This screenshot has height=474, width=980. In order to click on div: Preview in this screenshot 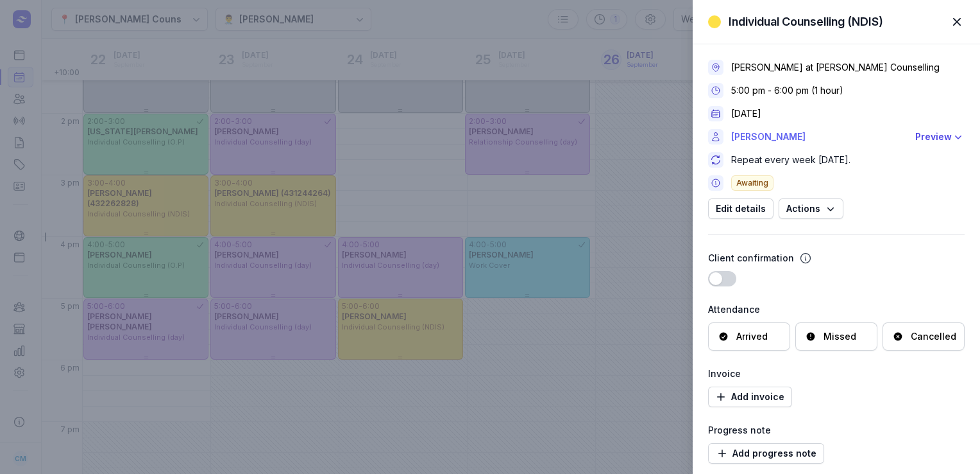, I will do `click(934, 137)`.